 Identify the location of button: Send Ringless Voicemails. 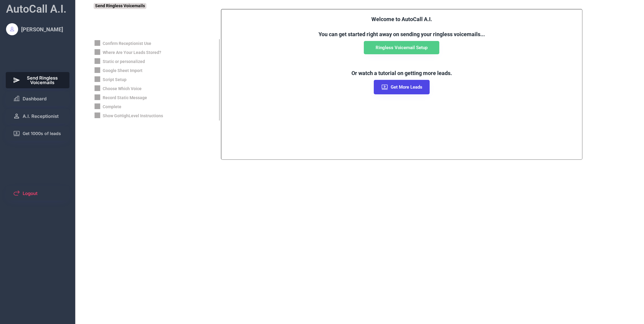
(38, 81).